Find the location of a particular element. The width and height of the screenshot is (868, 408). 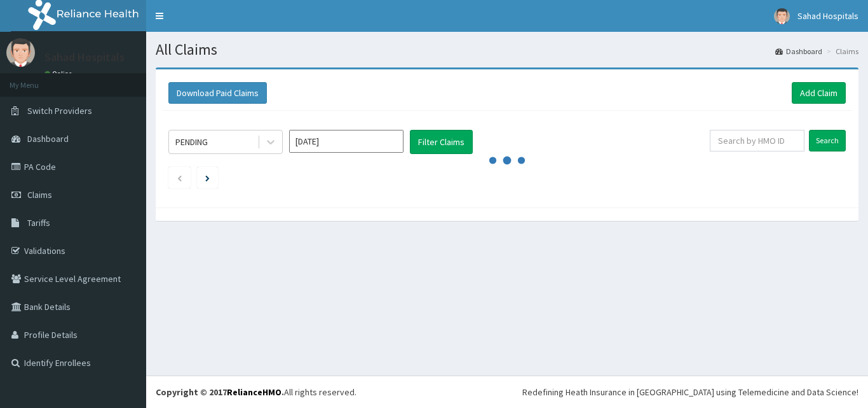

h1: All Claims is located at coordinates (507, 50).